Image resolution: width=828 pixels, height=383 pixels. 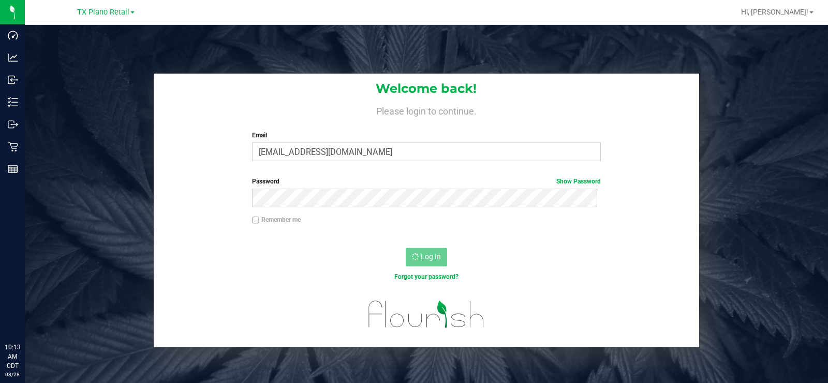 I want to click on button: Log In, so click(x=427, y=257).